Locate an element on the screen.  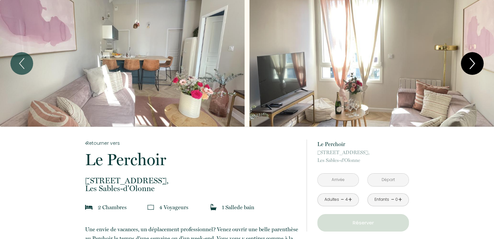
p: 4 Voyageur is located at coordinates (174, 208).